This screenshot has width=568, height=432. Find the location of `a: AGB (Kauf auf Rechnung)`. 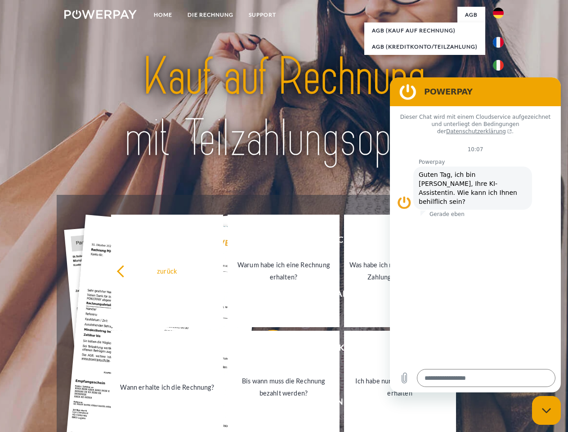

a: AGB (Kauf auf Rechnung) is located at coordinates (425, 31).